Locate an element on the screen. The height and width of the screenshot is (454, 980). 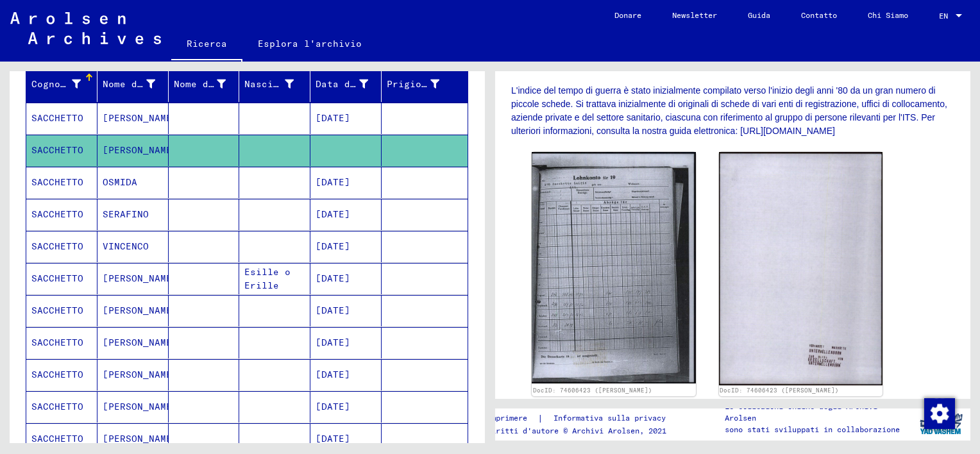
div: Nome da nubile is located at coordinates (208, 84).